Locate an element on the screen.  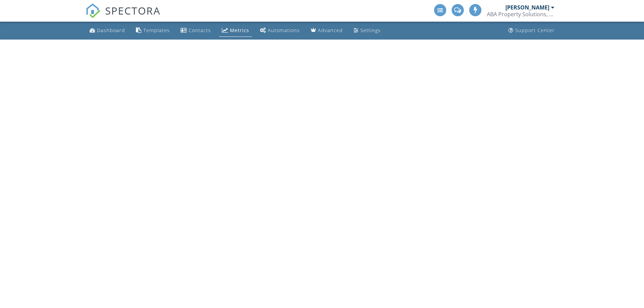
a: Automations (Advanced) is located at coordinates (280, 30).